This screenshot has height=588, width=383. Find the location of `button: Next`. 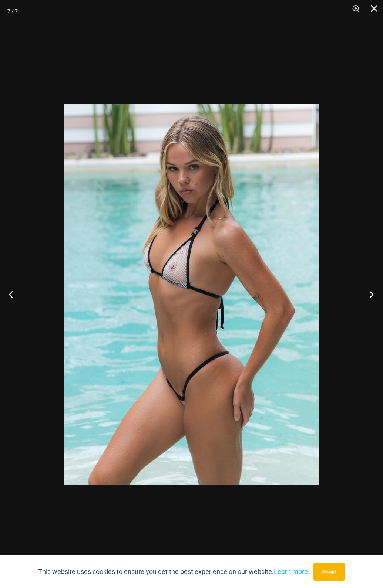

button: Next is located at coordinates (369, 294).